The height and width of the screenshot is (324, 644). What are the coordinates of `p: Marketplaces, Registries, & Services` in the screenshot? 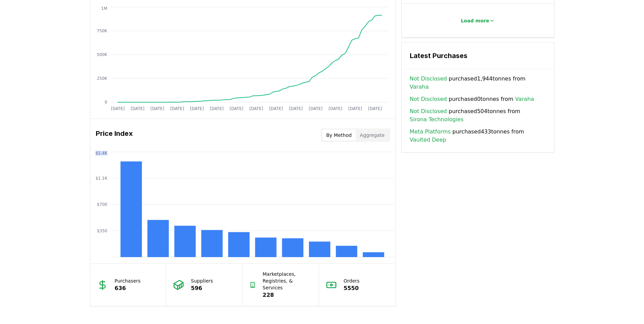 It's located at (288, 281).